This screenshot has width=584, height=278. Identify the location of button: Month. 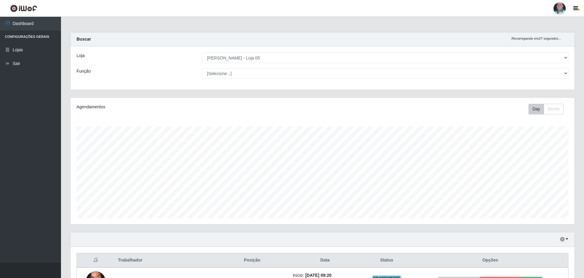
(553, 109).